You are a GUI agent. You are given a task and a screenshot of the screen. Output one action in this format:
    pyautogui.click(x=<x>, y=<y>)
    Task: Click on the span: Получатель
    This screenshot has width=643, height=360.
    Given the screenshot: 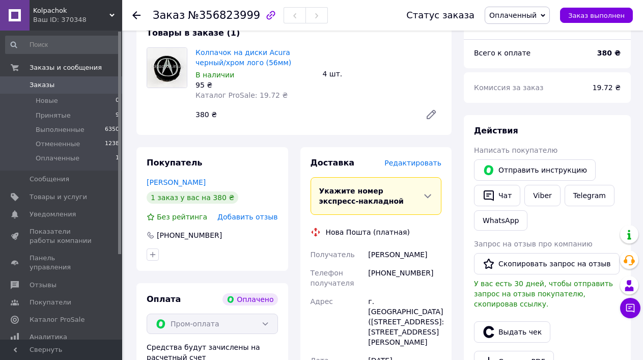 What is the action you would take?
    pyautogui.click(x=332, y=255)
    